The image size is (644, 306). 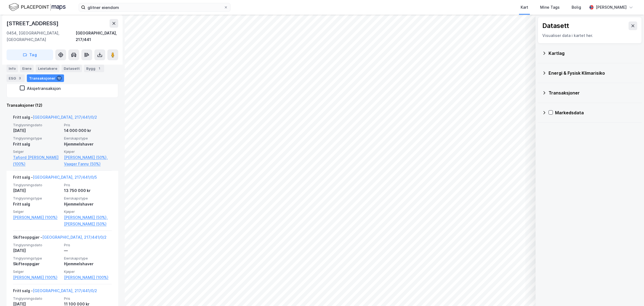 I want to click on div: Leietakere, so click(x=48, y=69).